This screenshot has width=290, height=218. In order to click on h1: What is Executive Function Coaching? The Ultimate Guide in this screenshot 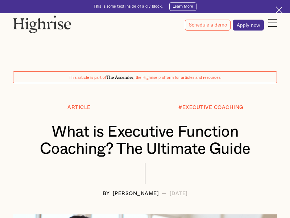, I will do `click(145, 140)`.